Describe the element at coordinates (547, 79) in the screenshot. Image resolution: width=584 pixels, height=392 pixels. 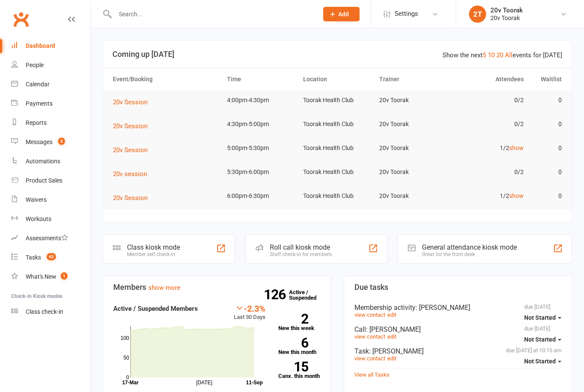
I see `th: Waitlist` at that location.